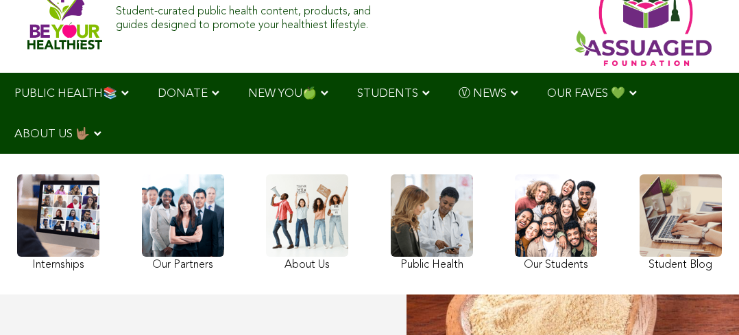 Image resolution: width=739 pixels, height=335 pixels. I want to click on span: DONATE, so click(182, 93).